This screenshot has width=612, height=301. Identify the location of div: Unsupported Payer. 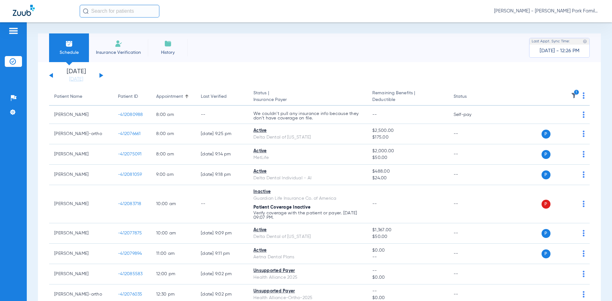
(307, 291).